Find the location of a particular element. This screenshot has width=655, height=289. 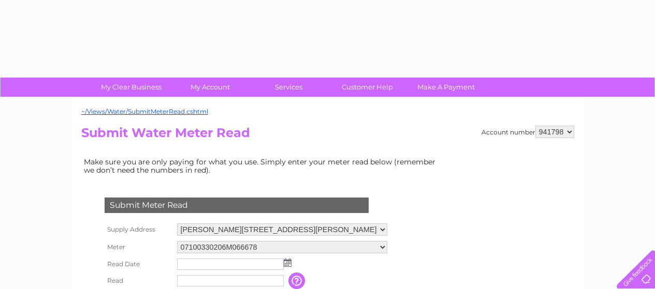

th: Meter is located at coordinates (138, 248).